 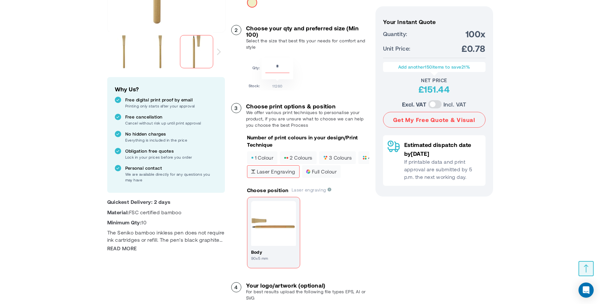 I want to click on p: Free digital print proof by email, so click(x=171, y=100).